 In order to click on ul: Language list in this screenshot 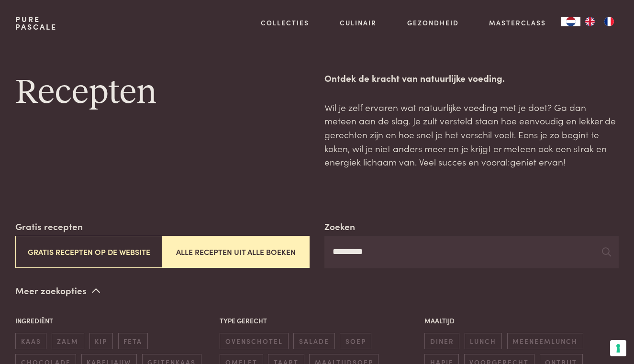, I will do `click(600, 21)`.